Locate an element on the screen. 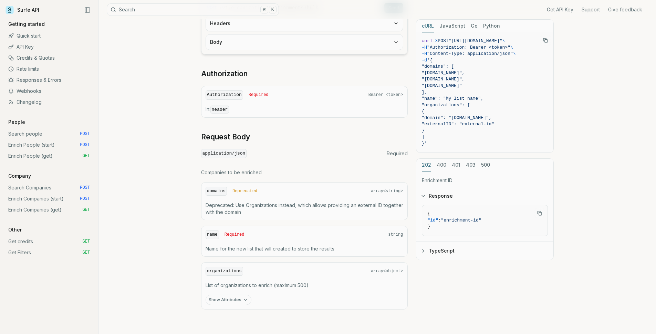 The image size is (656, 334). a: Get API Key is located at coordinates (560, 10).